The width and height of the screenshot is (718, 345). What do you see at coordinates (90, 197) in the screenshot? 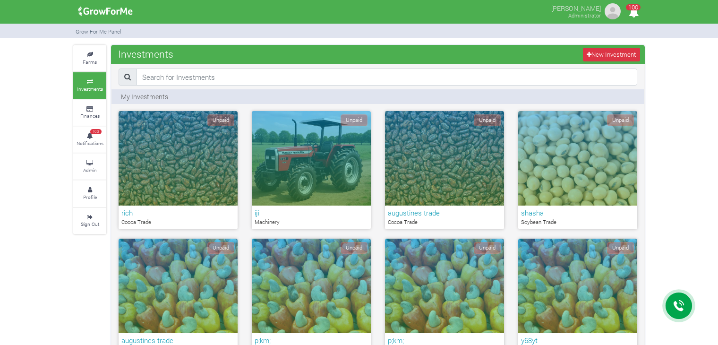
I see `small: Profile` at bounding box center [90, 197].